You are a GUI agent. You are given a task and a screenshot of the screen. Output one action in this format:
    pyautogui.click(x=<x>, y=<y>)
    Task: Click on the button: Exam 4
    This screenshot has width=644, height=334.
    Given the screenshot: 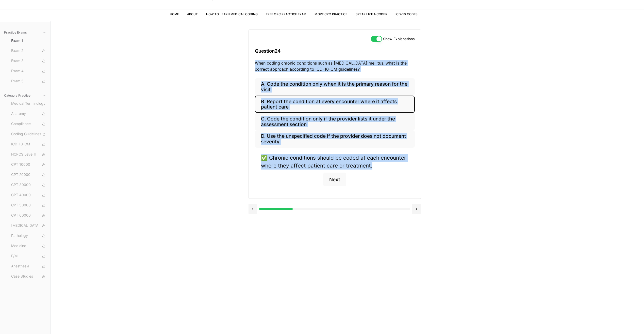 What is the action you would take?
    pyautogui.click(x=29, y=71)
    